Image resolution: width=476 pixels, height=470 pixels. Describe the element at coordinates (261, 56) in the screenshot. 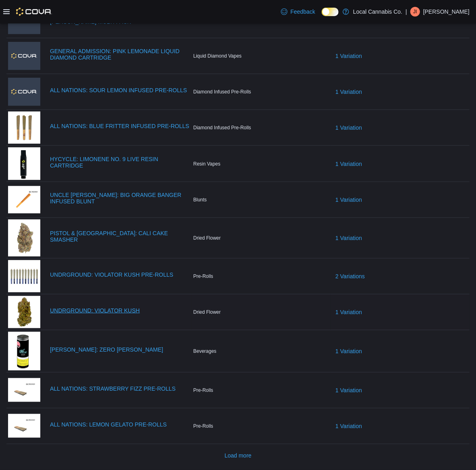

I see `div: Liquid Diamond Vapes` at that location.